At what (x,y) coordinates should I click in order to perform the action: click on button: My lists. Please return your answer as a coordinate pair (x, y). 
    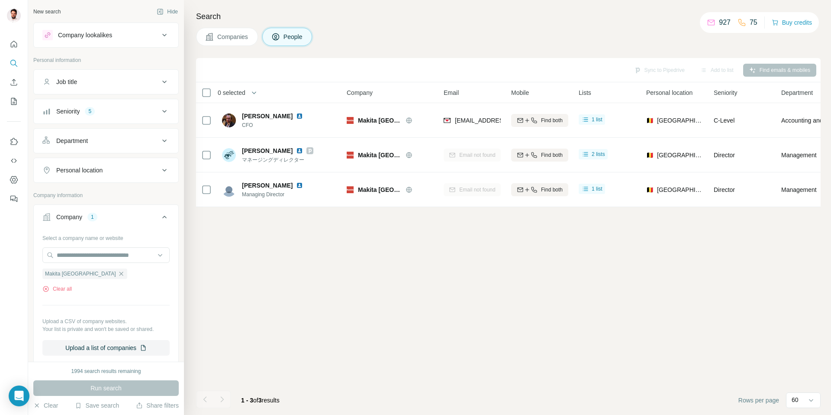
    Looking at the image, I should click on (14, 101).